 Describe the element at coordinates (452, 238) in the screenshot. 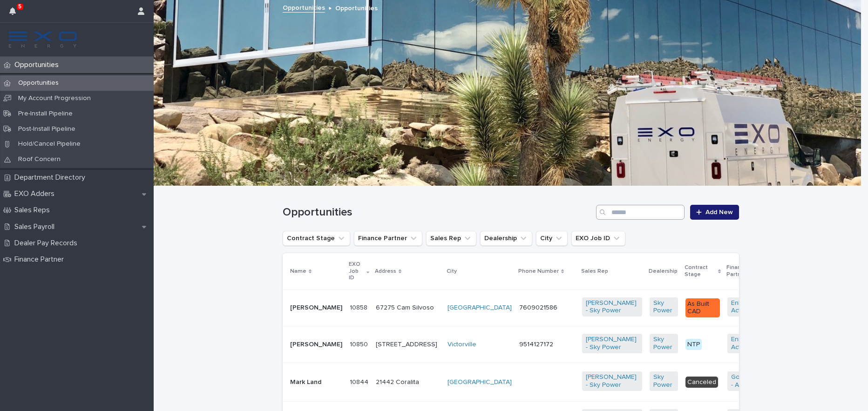

I see `button: Sales Rep` at that location.